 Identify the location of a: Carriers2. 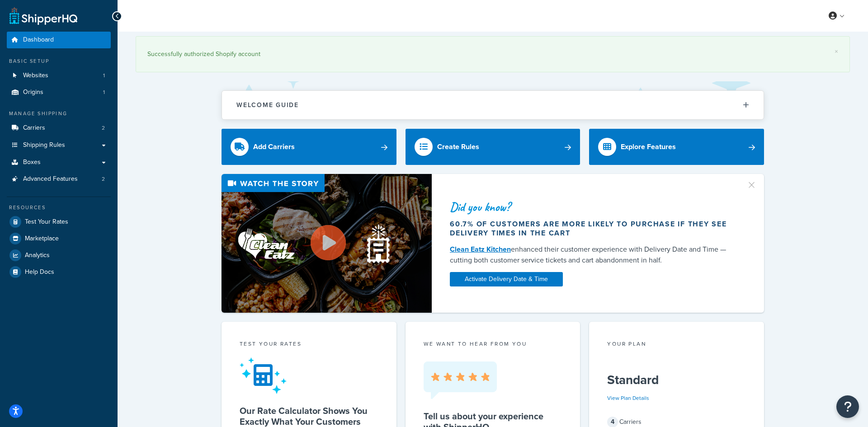
(59, 128).